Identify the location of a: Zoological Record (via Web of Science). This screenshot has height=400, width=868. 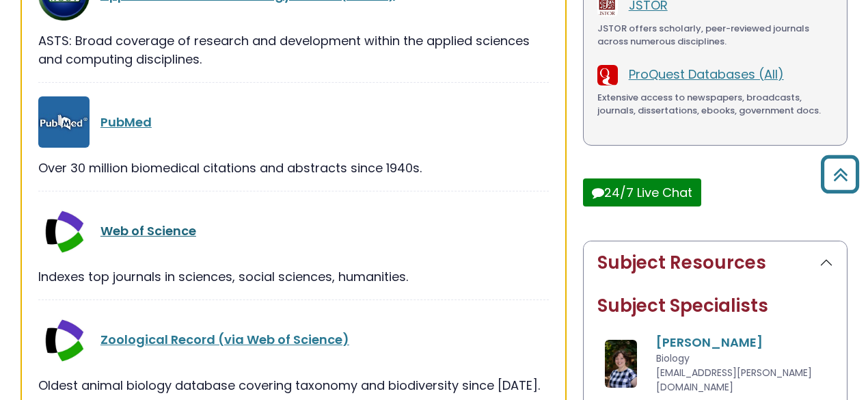
(225, 340).